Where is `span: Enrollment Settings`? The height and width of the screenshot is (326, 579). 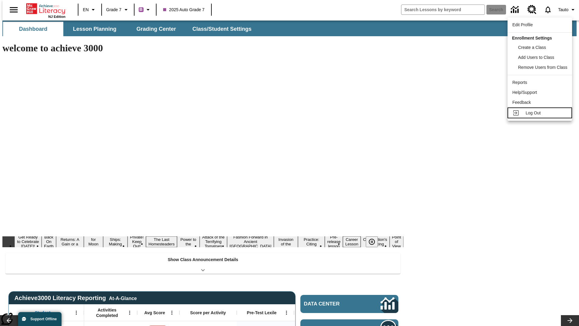 span: Enrollment Settings is located at coordinates (532, 38).